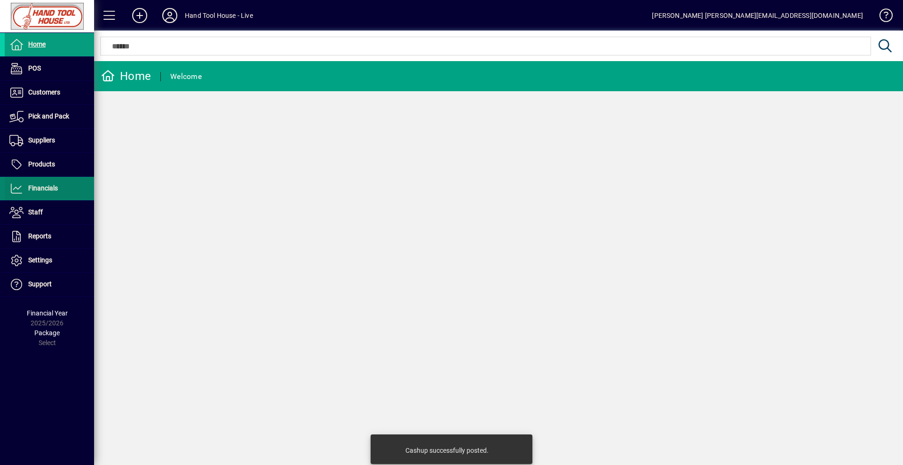 The image size is (903, 465). Describe the element at coordinates (40, 284) in the screenshot. I see `span: Support` at that location.